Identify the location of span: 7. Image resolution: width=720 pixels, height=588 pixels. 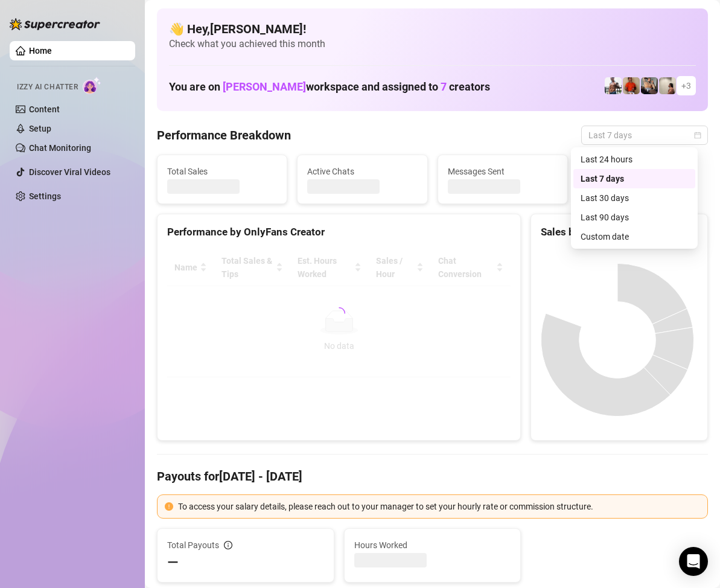
(444, 86).